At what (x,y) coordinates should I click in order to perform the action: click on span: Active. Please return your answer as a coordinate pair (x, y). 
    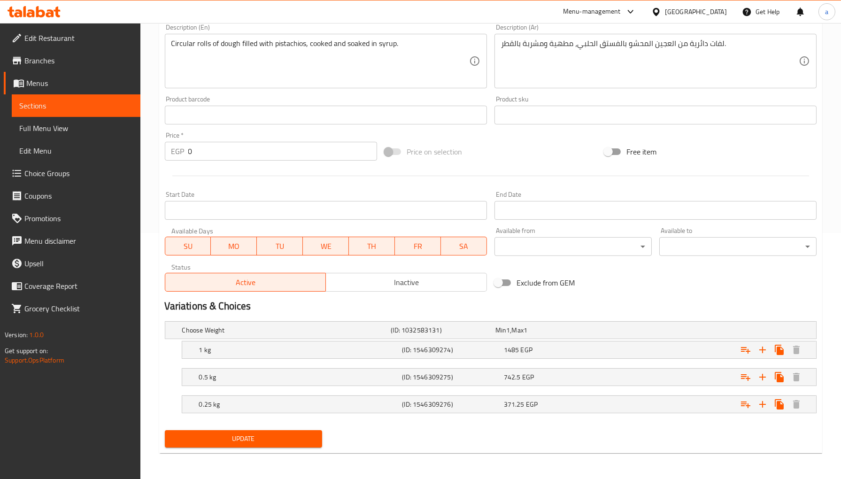
    Looking at the image, I should click on (246, 282).